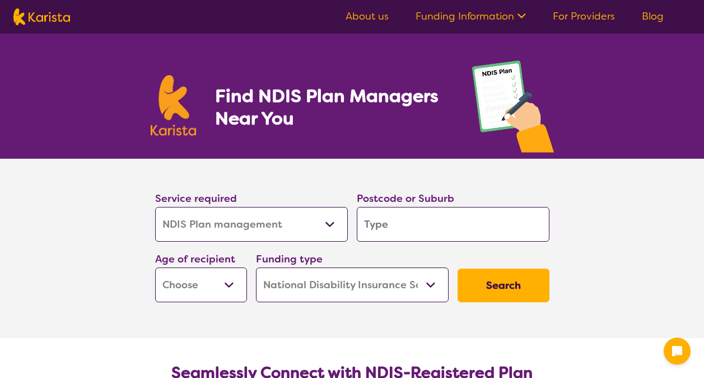 The width and height of the screenshot is (704, 378). Describe the element at coordinates (584, 16) in the screenshot. I see `a: For Providers` at that location.